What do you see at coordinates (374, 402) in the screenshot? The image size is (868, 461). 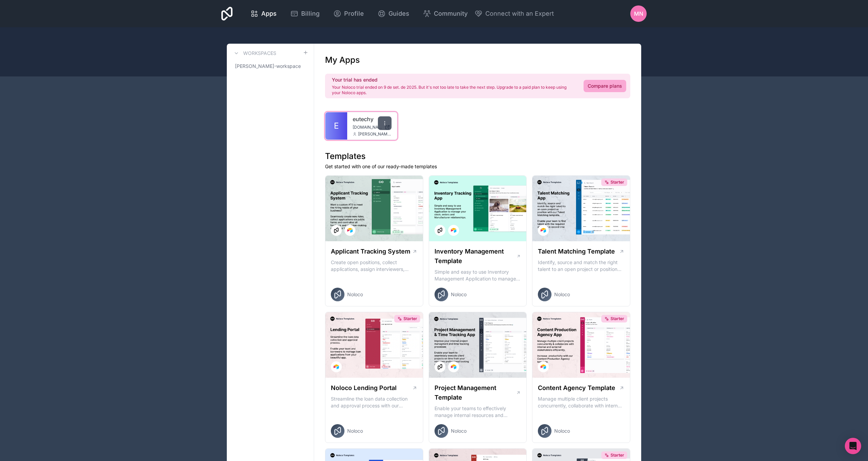 I see `p: Streamline the loan data collection and approval process with our Lending Portal template.` at bounding box center [374, 402].